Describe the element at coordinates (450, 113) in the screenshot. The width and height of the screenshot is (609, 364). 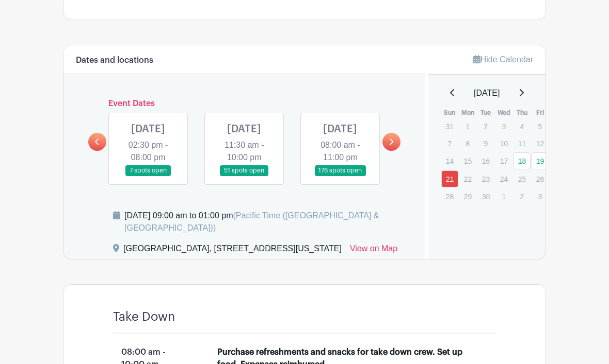
I see `th: Sun` at that location.